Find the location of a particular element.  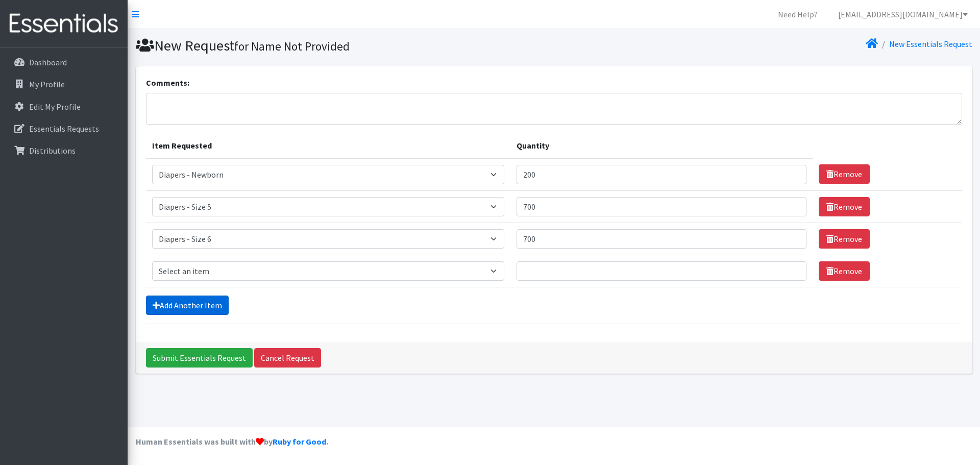

a: Distributions is located at coordinates (64, 151).